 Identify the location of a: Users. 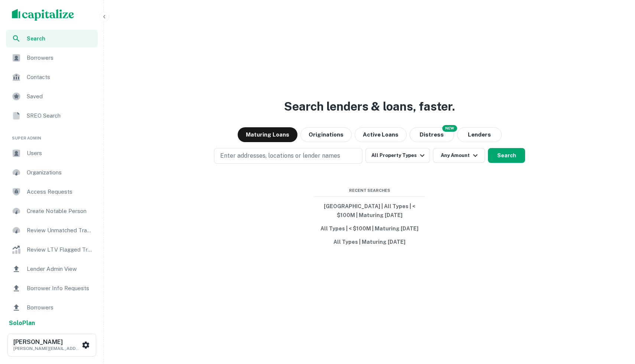
(52, 153).